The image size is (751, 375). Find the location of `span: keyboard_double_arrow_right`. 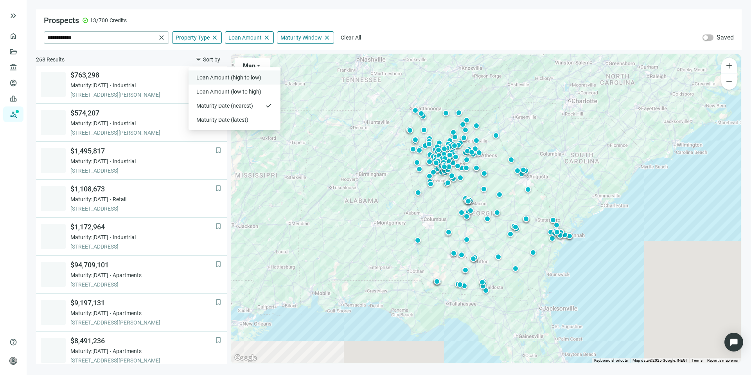

span: keyboard_double_arrow_right is located at coordinates (13, 16).